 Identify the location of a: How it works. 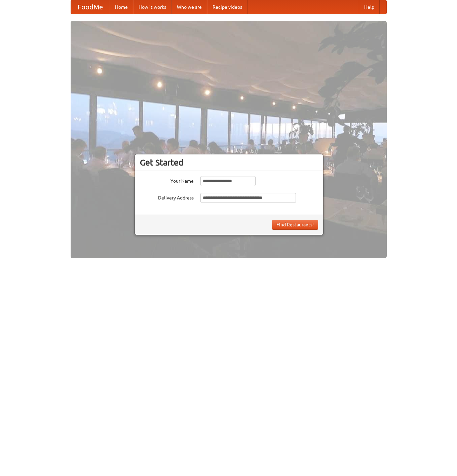
(152, 7).